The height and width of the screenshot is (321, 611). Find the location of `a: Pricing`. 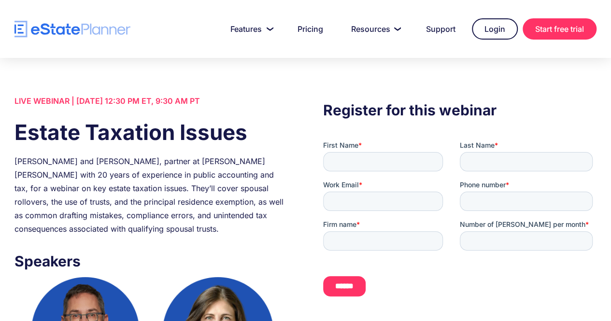

a: Pricing is located at coordinates (310, 29).